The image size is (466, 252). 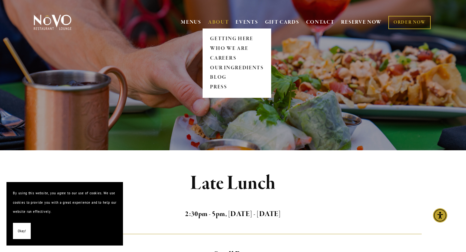 What do you see at coordinates (22, 231) in the screenshot?
I see `button: Okay!` at bounding box center [22, 231].